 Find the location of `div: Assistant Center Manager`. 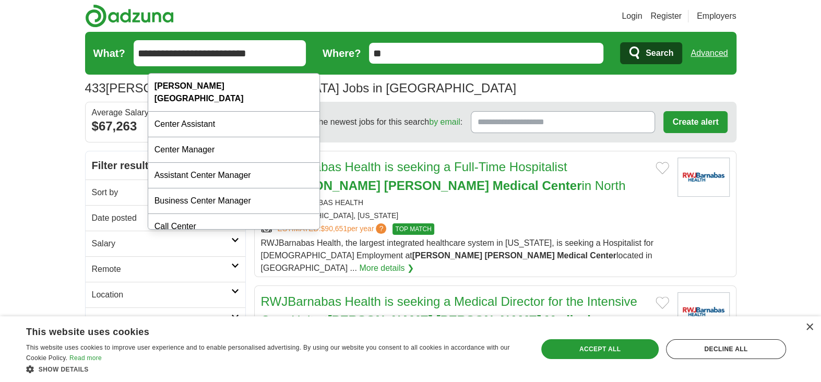

div: Assistant Center Manager is located at coordinates (234, 175).